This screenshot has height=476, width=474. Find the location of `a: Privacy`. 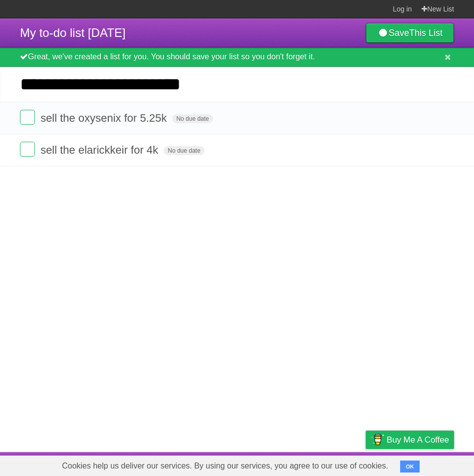

a: Privacy is located at coordinates (366, 464).